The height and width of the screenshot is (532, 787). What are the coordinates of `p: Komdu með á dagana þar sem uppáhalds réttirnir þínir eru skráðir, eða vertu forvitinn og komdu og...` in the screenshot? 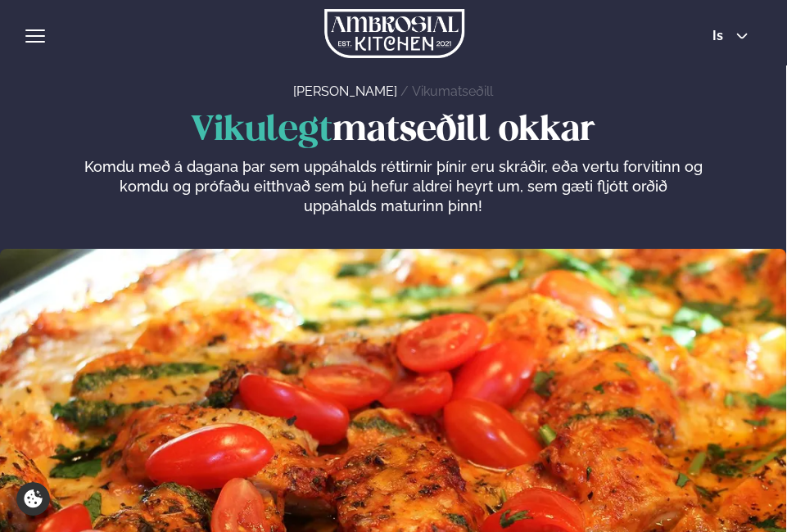 It's located at (393, 186).